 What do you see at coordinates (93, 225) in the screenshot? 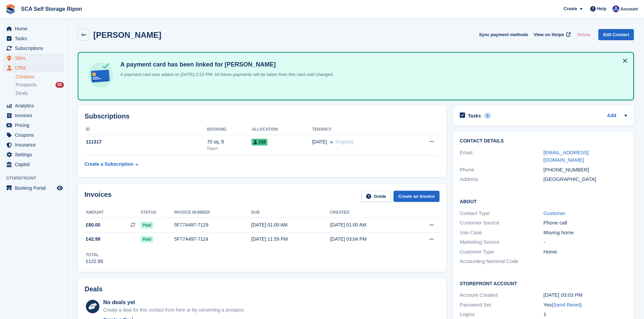
I see `span: £80.00` at bounding box center [93, 225].